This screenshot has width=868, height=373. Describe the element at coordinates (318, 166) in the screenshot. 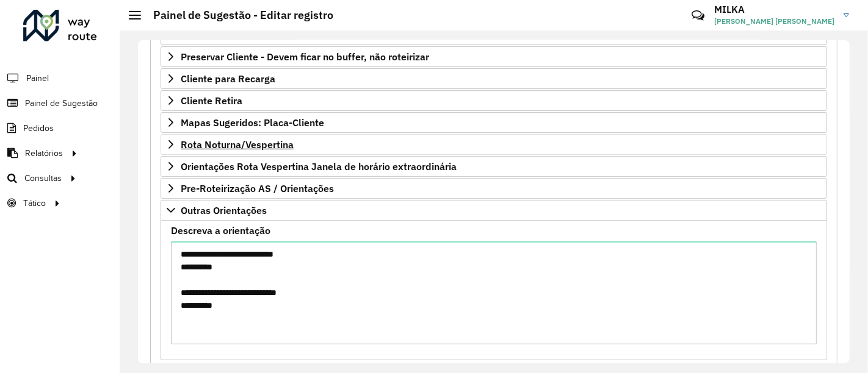

I see `span: Orientações Rota Vespertina Janela de horário extraordinária` at that location.